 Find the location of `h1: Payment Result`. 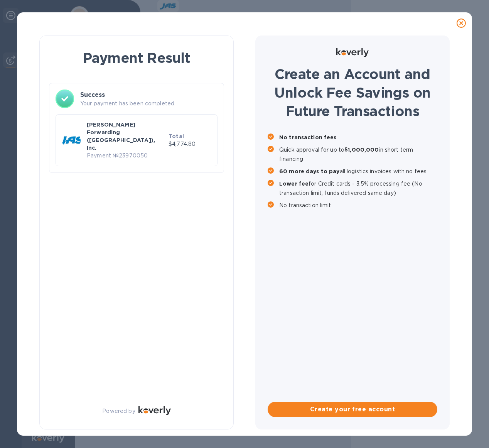

h1: Payment Result is located at coordinates (137, 58).